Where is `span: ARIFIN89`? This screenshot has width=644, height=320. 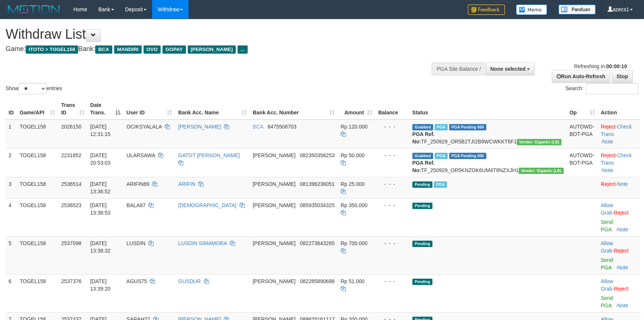
span: ARIFIN89 is located at coordinates (137, 184).